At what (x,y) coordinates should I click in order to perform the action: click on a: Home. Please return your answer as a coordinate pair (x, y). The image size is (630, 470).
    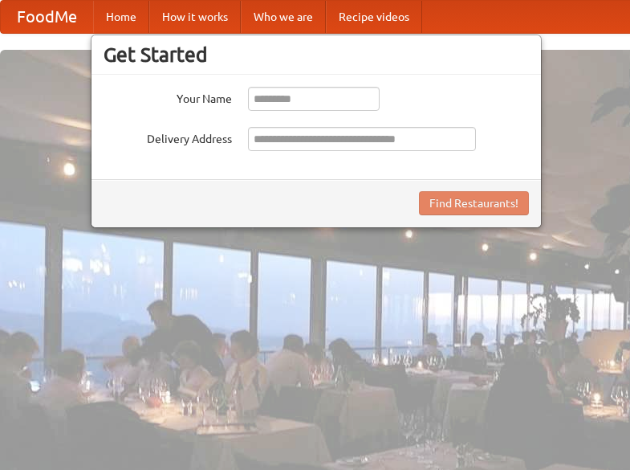
    Looking at the image, I should click on (121, 17).